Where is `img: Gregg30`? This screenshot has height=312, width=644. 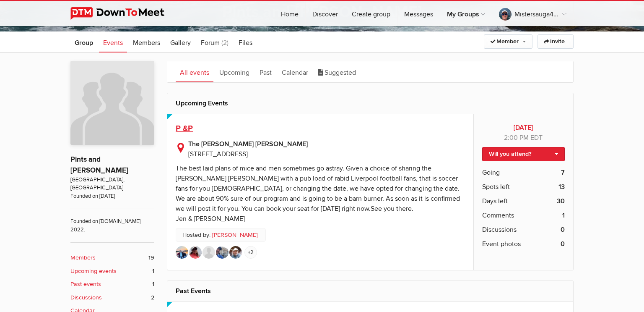 img: Gregg30 is located at coordinates (182, 252).